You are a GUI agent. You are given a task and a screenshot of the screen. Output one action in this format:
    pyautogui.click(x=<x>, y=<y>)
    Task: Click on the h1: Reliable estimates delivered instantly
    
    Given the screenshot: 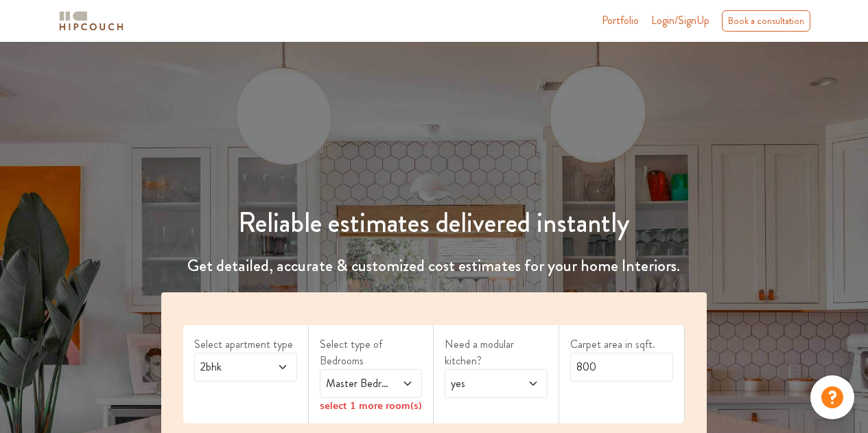 What is the action you would take?
    pyautogui.click(x=434, y=223)
    